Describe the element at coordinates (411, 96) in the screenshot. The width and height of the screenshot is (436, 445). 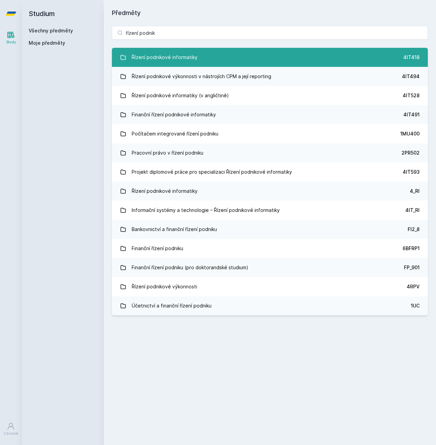
I see `div: 4IT528` at that location.